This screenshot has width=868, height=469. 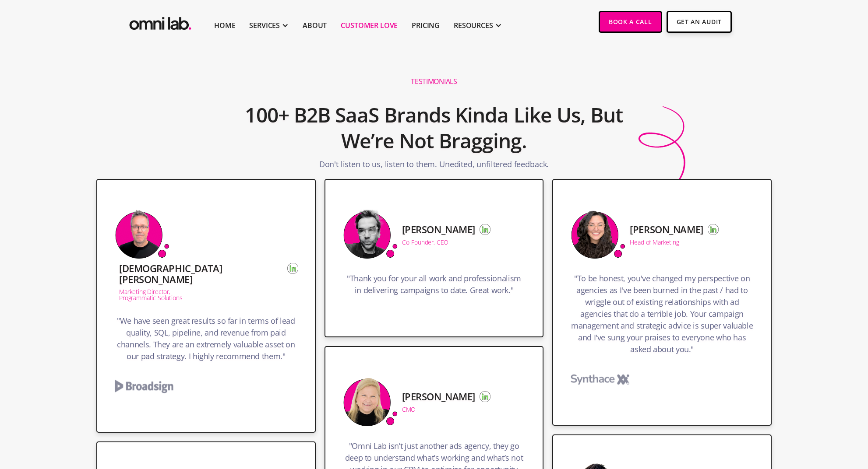 What do you see at coordinates (265, 25) in the screenshot?
I see `div: SERVICES` at bounding box center [265, 25].